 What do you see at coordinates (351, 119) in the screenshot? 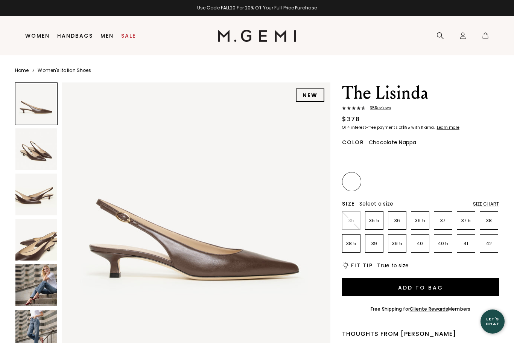
I see `div: $378` at bounding box center [351, 119].